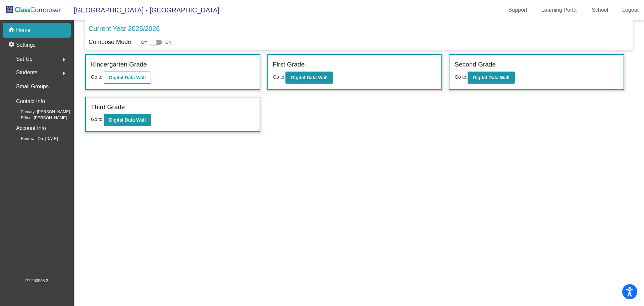  What do you see at coordinates (26, 73) in the screenshot?
I see `span: Students` at bounding box center [26, 73].